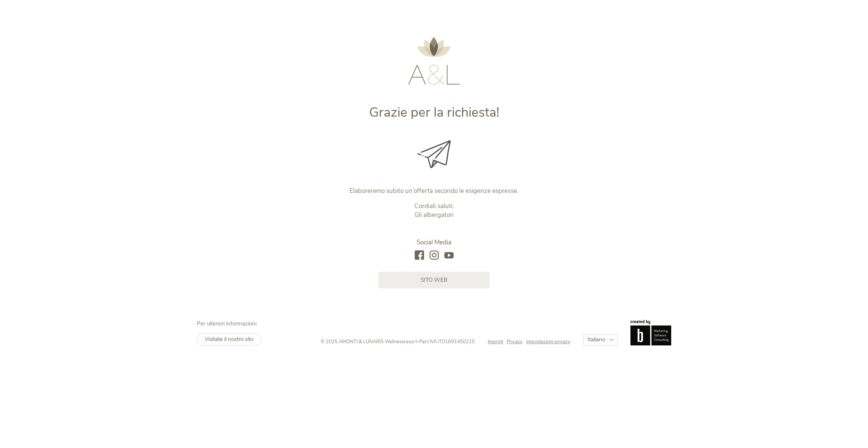  Describe the element at coordinates (516, 342) in the screenshot. I see `a: Privacy` at that location.